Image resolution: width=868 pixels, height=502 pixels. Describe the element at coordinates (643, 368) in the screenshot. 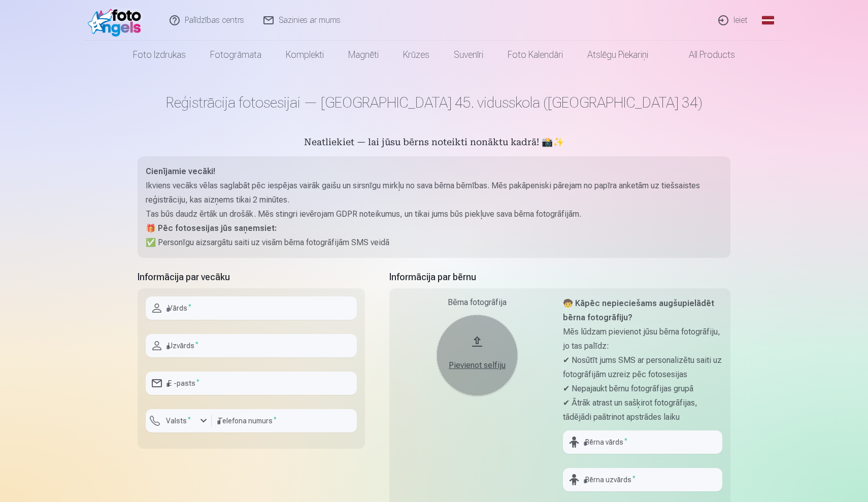

I see `p: ✔ Nosūtīt jums SMS ar personalizētu saiti uz fotogrāfijām uzreiz pēc fotosesijas` at that location.